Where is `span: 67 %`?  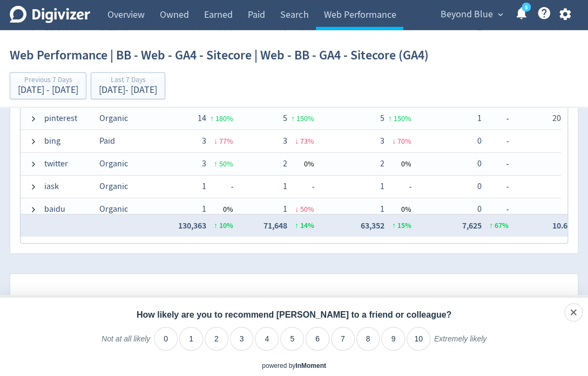
span: 67 % is located at coordinates (502, 225).